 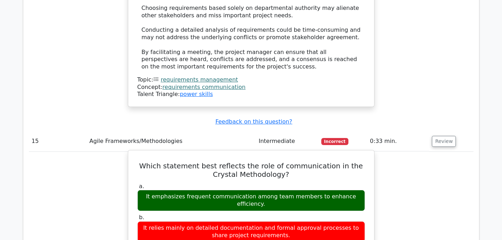 What do you see at coordinates (196, 94) in the screenshot?
I see `a: power skills` at bounding box center [196, 94].